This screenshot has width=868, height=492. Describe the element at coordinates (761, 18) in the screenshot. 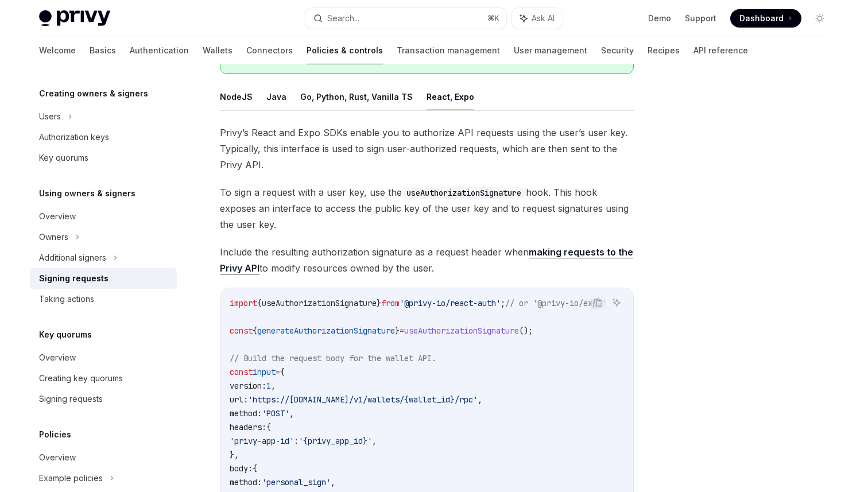

I see `span: Dashboard` at that location.